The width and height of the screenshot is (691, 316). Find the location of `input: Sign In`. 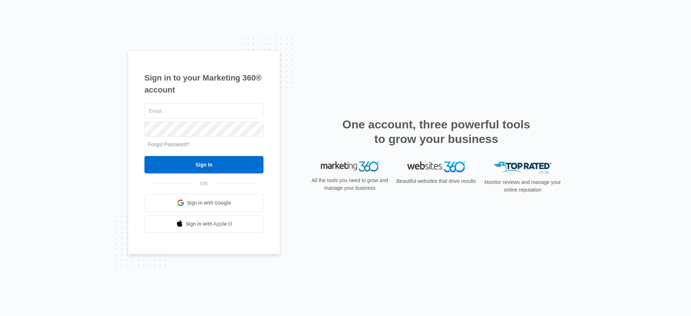

input: Sign In is located at coordinates (204, 165).